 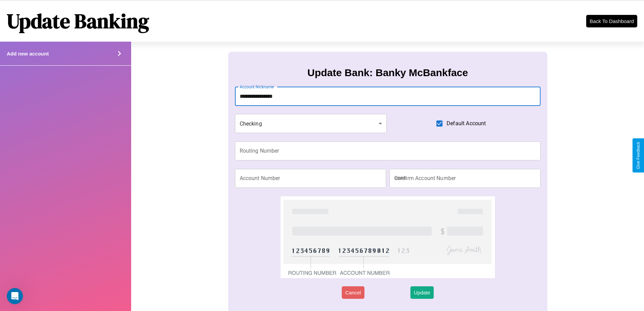 I want to click on h4: Add new account, so click(x=28, y=54).